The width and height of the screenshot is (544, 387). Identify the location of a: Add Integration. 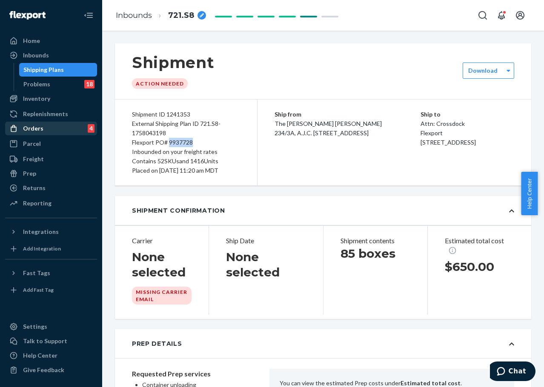
(51, 249).